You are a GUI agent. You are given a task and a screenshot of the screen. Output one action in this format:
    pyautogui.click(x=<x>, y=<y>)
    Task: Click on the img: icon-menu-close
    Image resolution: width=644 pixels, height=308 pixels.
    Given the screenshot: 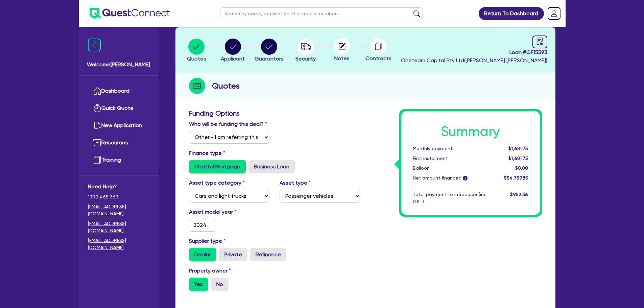 What is the action you would take?
    pyautogui.click(x=94, y=45)
    